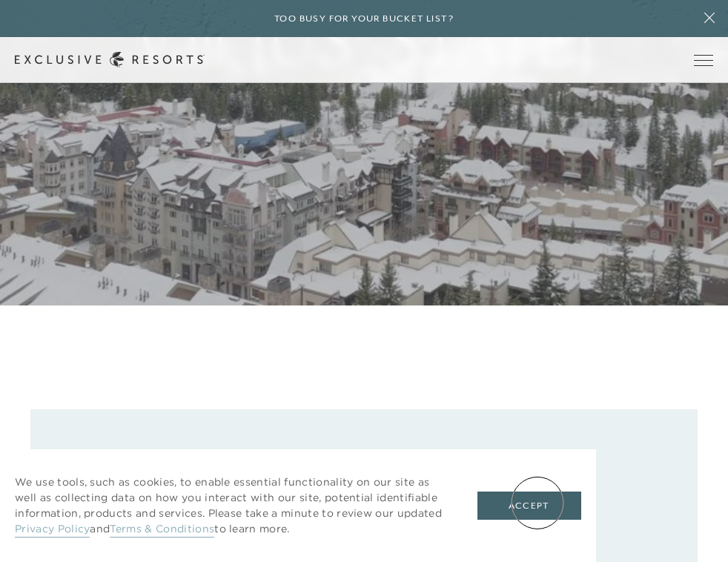  I want to click on button: Accept, so click(529, 505).